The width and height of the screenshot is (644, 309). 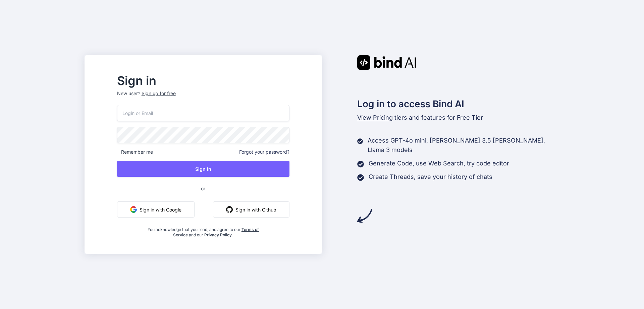 What do you see at coordinates (203, 230) in the screenshot?
I see `div: You acknowledge that you read, and agree to our and our` at bounding box center [203, 230].